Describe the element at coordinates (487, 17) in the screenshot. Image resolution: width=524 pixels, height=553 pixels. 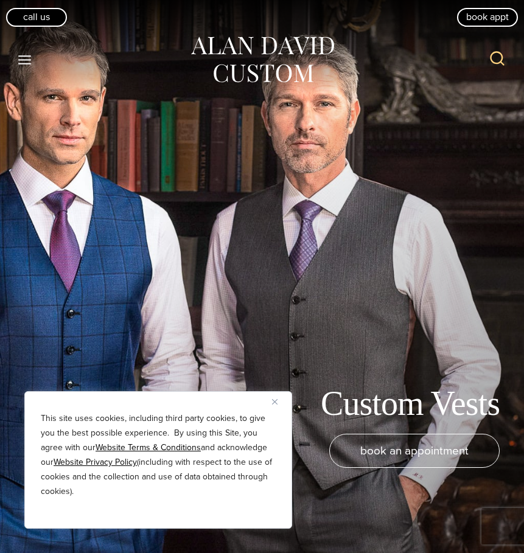
I see `a: book appt` at that location.